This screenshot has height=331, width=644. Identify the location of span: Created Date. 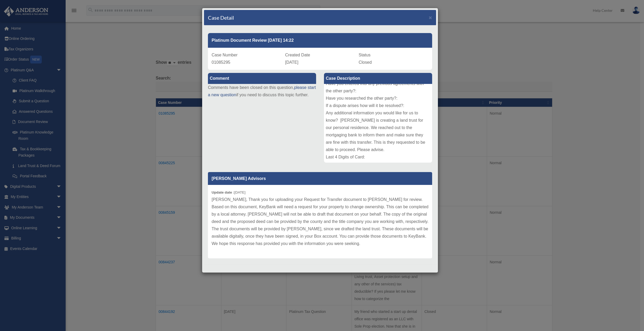
(297, 55).